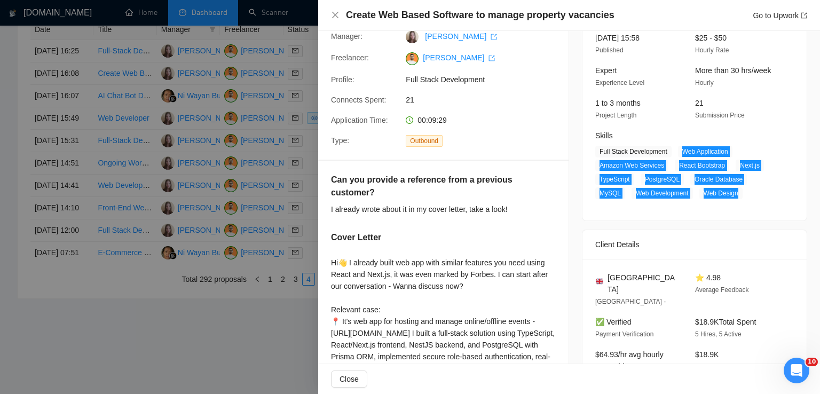 Image resolution: width=820 pixels, height=394 pixels. Describe the element at coordinates (629, 360) in the screenshot. I see `span: $64.93/hr avg hourly rate paid` at that location.